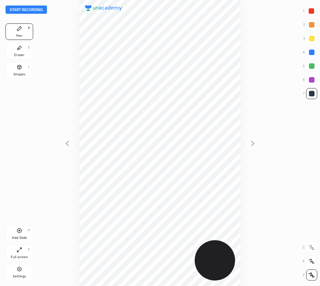  What do you see at coordinates (29, 250) in the screenshot?
I see `div: F` at bounding box center [29, 250].